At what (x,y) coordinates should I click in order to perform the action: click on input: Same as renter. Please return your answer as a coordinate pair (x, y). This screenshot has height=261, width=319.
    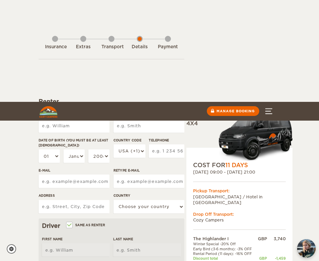
    Looking at the image, I should click on (69, 226).